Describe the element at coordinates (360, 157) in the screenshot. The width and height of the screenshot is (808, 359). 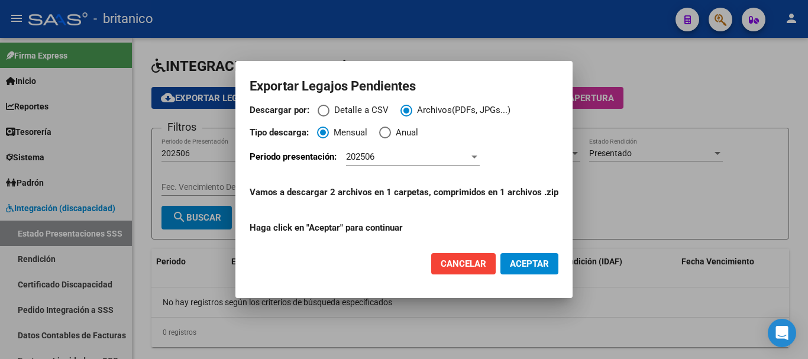
I see `span: 202506` at that location.